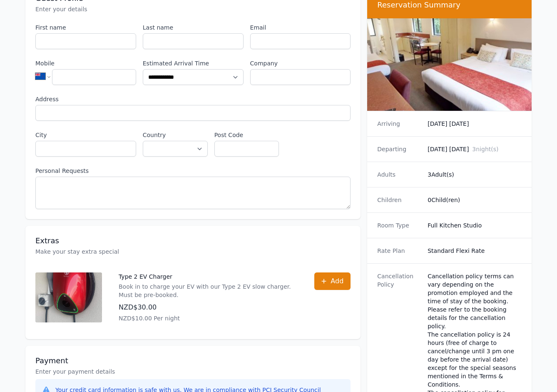  What do you see at coordinates (332, 281) in the screenshot?
I see `button: Add` at bounding box center [332, 281].